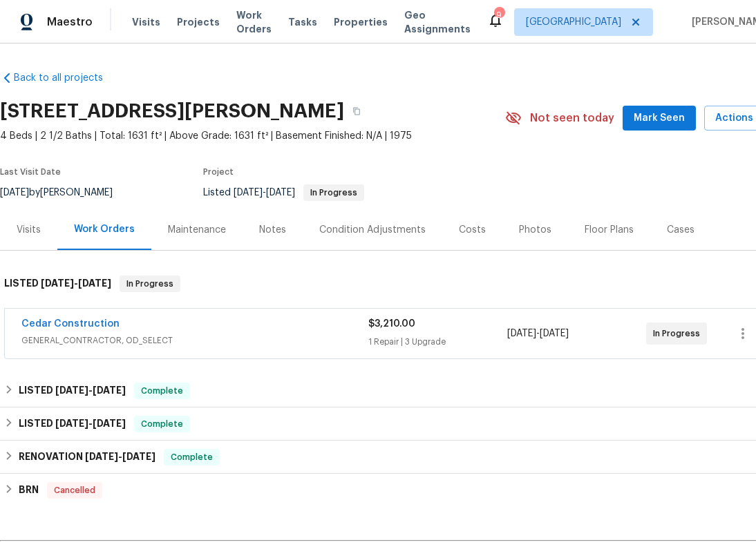 The width and height of the screenshot is (756, 558). Describe the element at coordinates (357, 111) in the screenshot. I see `button: Copy Address` at that location.